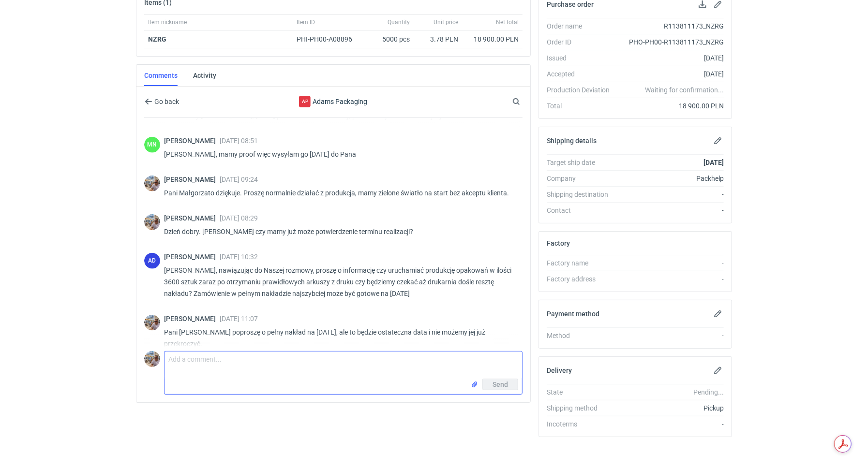 This screenshot has height=470, width=868. What do you see at coordinates (670, 178) in the screenshot?
I see `div: Packhelp` at bounding box center [670, 178].